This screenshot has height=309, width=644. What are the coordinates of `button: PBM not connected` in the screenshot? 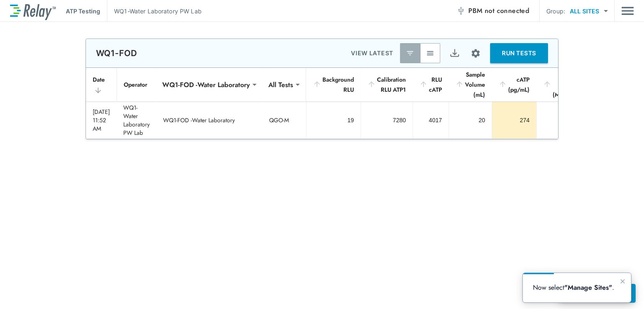 It's located at (493, 11).